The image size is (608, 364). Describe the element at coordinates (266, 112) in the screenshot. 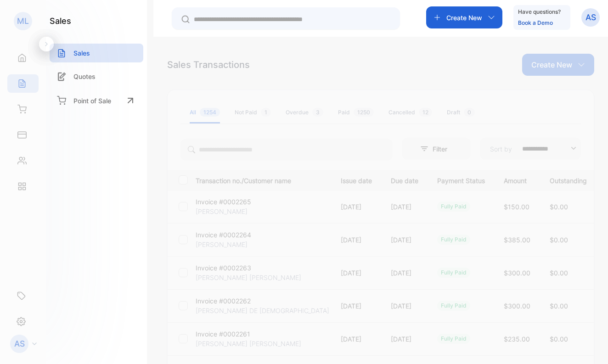

I see `span: 1` at that location.